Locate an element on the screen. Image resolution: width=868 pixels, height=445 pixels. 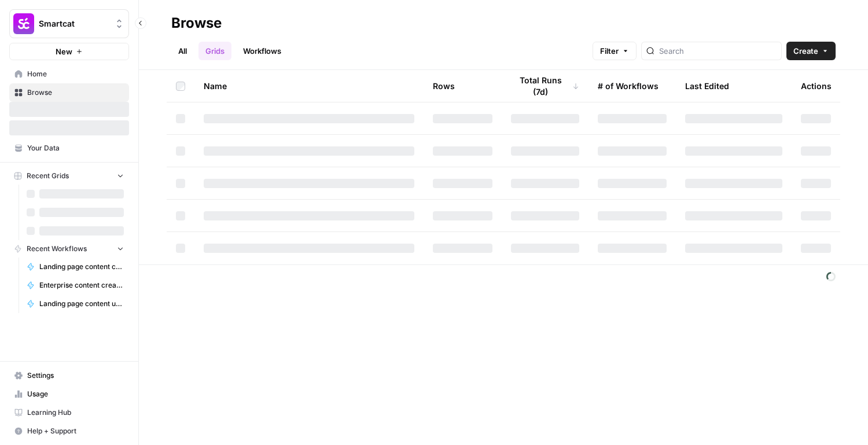
button: New is located at coordinates (69, 51).